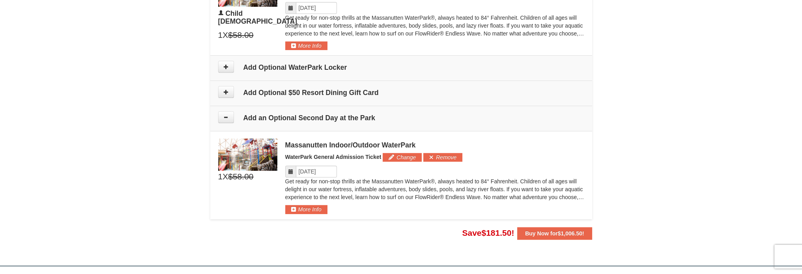 This screenshot has width=802, height=274. What do you see at coordinates (401, 93) in the screenshot?
I see `h4: Add Optional $50 Resort Dining Gift Card` at bounding box center [401, 93].